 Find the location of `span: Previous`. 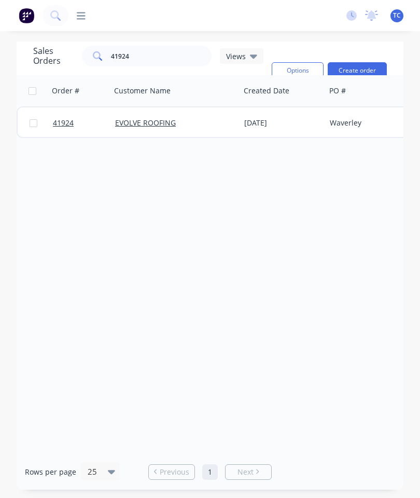

span: Previous is located at coordinates (174, 472).